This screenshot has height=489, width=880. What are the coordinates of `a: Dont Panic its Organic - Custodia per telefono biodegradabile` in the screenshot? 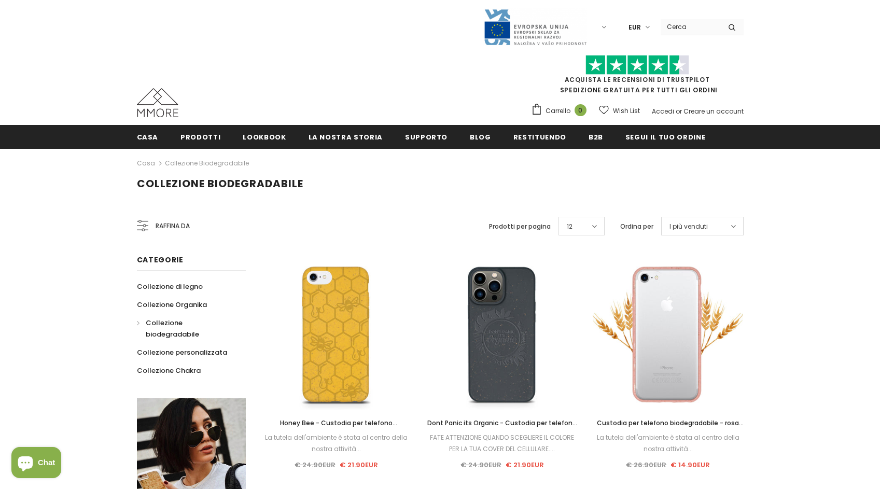 It's located at (502, 423).